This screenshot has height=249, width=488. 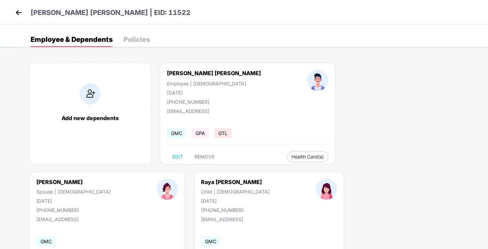 What do you see at coordinates (308, 157) in the screenshot?
I see `span: Health Card(s)` at bounding box center [308, 157].